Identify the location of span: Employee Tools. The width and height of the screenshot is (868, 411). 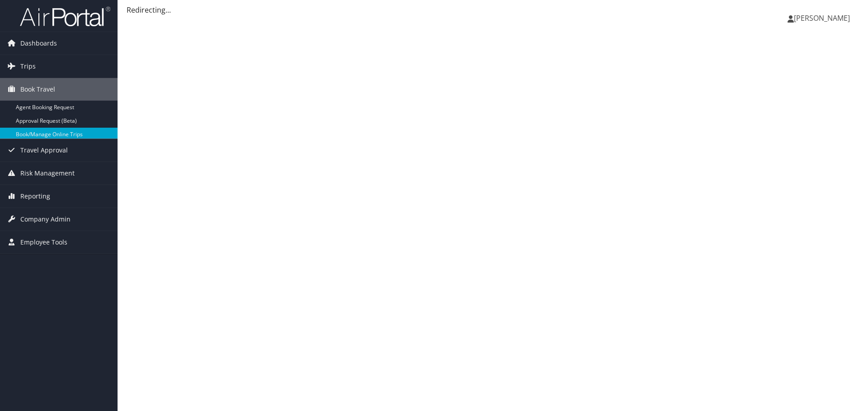
(44, 243).